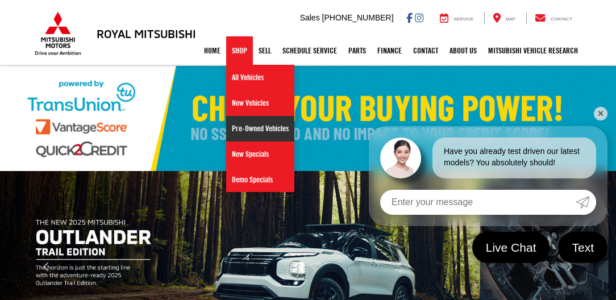 Image resolution: width=616 pixels, height=300 pixels. What do you see at coordinates (511, 247) in the screenshot?
I see `a: Live Chat` at bounding box center [511, 247].